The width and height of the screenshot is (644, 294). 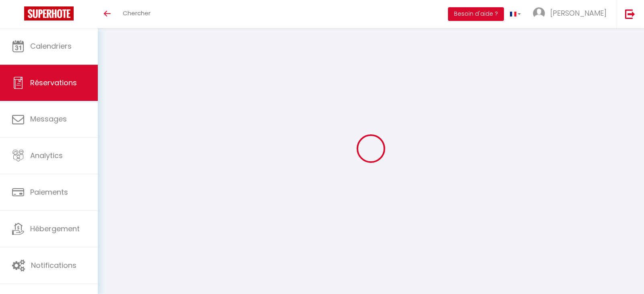 What do you see at coordinates (630, 14) in the screenshot?
I see `img: logout` at bounding box center [630, 14].